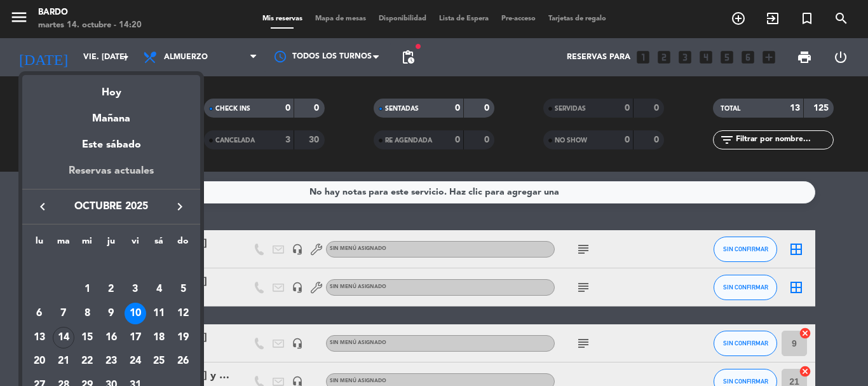 This screenshot has width=868, height=386. I want to click on div: 2, so click(111, 289).